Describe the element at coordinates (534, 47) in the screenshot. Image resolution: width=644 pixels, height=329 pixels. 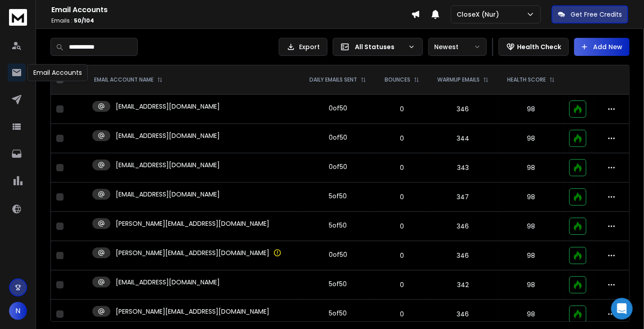
I see `button: Health Check` at that location.